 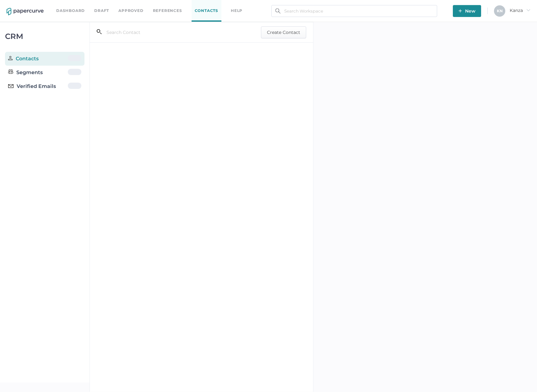 I want to click on img: email-icon-black.c777dcea.svg, so click(x=11, y=86).